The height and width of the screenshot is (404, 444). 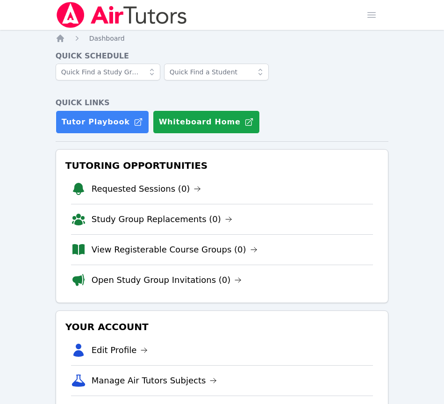 What do you see at coordinates (222, 38) in the screenshot?
I see `nav: Breadcrumb` at bounding box center [222, 38].